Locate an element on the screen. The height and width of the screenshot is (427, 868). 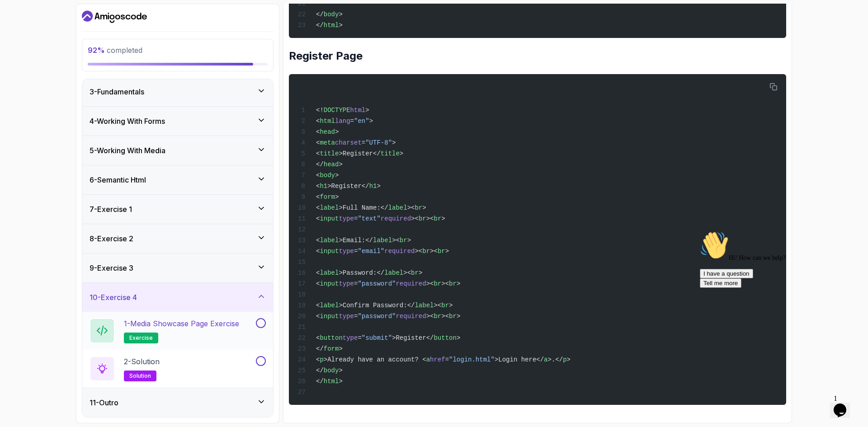
span: required is located at coordinates (411, 317).